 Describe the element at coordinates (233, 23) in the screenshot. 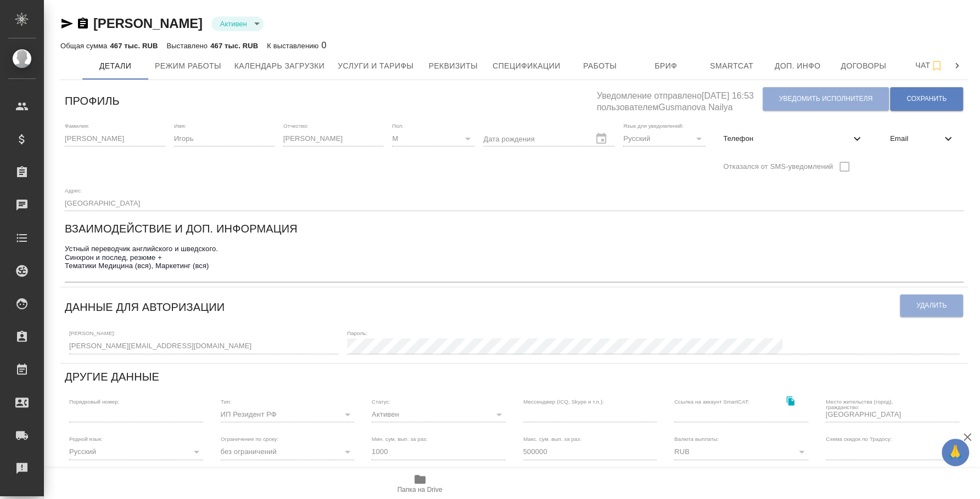

I see `button: Активен` at that location.